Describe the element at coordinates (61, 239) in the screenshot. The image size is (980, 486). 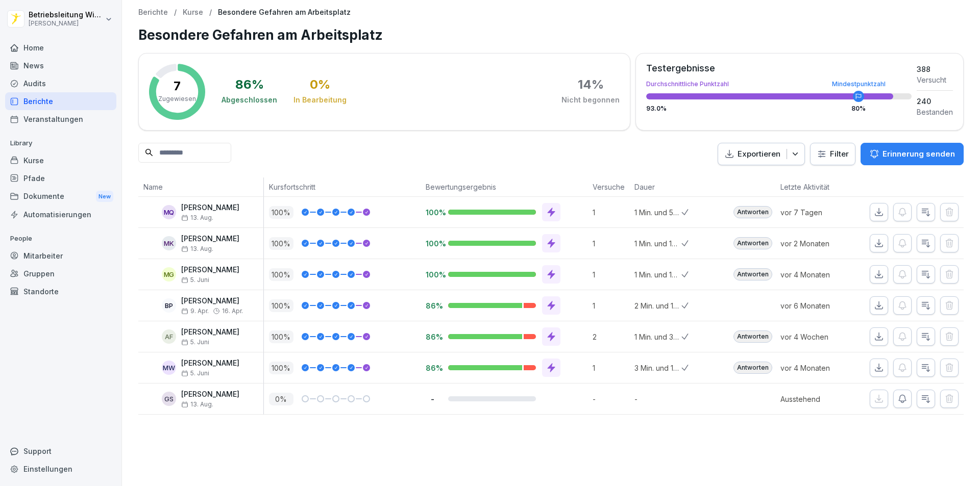
I see `p: People` at that location.